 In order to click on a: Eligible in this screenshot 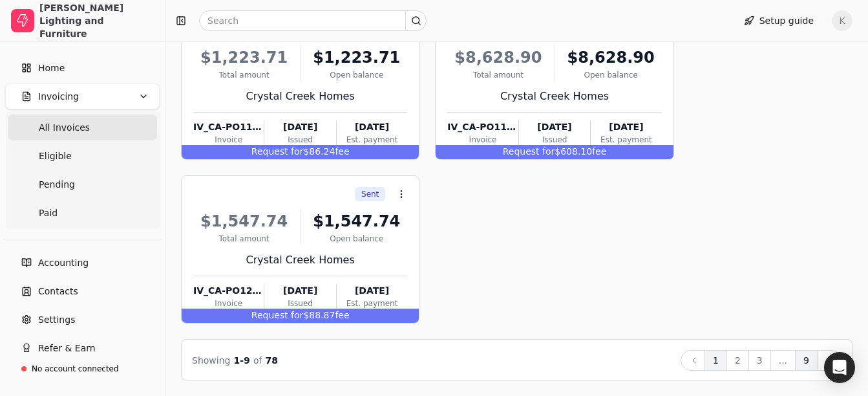, I will do `click(82, 156)`.